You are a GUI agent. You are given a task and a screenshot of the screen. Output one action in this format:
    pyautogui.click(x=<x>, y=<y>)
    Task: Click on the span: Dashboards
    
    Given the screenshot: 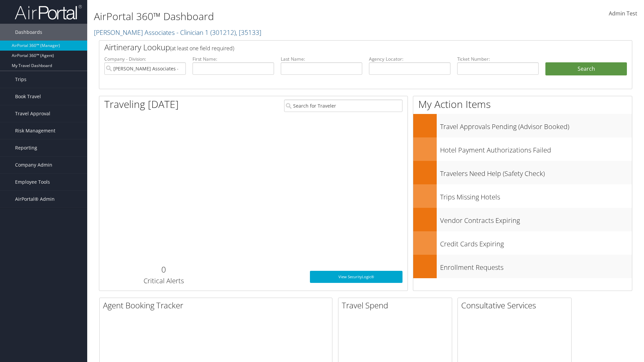 What is the action you would take?
    pyautogui.click(x=28, y=32)
    